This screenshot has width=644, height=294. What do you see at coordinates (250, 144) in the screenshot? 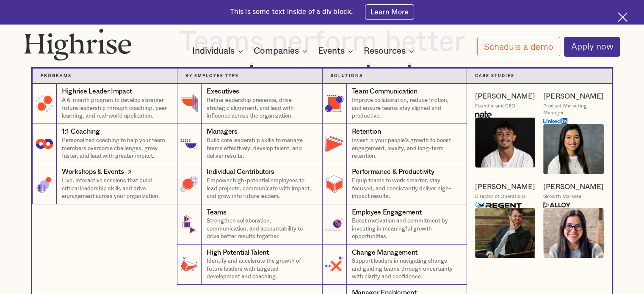
I see `a: ManagersBuild core leadership skills to manage teams effectively, develop talent, and deliver res...` at bounding box center [250, 144].